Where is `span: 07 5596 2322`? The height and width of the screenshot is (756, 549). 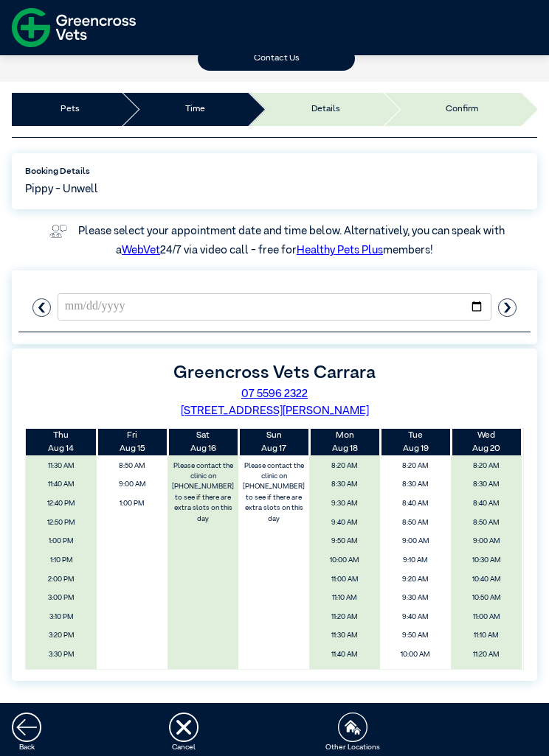
span: 07 5596 2322 is located at coordinates (274, 394).